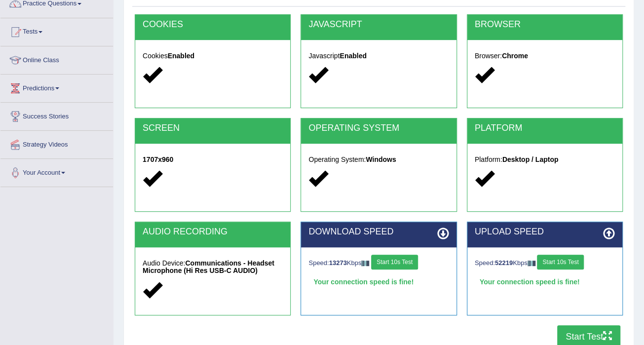  Describe the element at coordinates (212, 24) in the screenshot. I see `h2: COOKIES` at that location.